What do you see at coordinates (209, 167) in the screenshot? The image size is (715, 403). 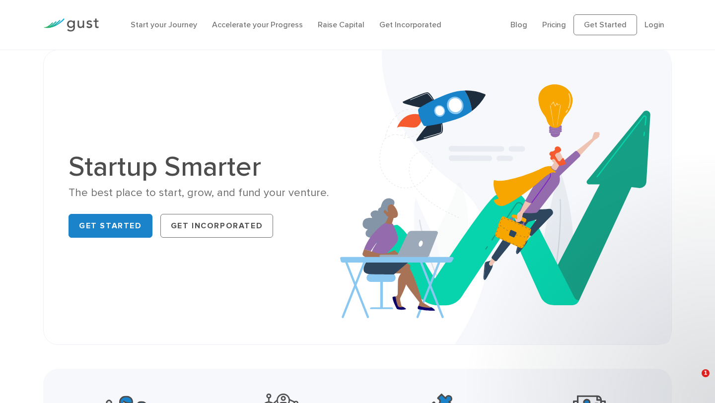 I see `h1: Startup Smarter` at bounding box center [209, 167].